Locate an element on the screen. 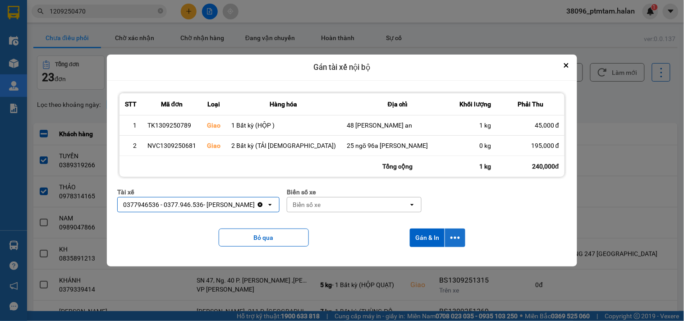  div: Tài xế is located at coordinates (198, 192).